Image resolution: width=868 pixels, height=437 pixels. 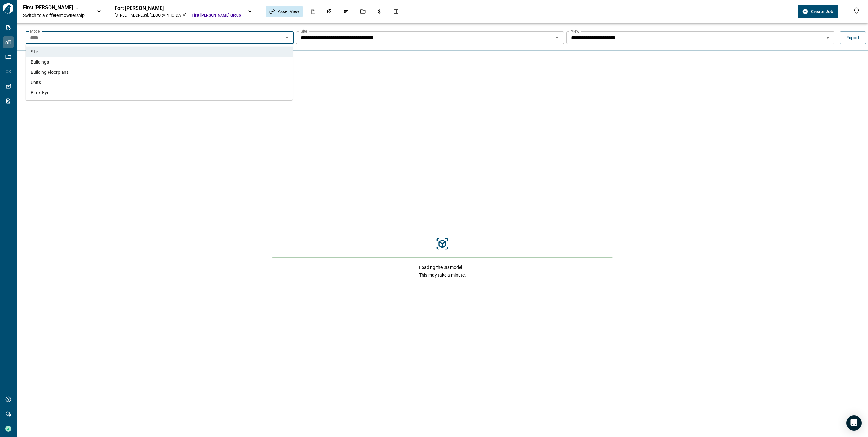 I want to click on span: Building Floorplans, so click(x=49, y=72).